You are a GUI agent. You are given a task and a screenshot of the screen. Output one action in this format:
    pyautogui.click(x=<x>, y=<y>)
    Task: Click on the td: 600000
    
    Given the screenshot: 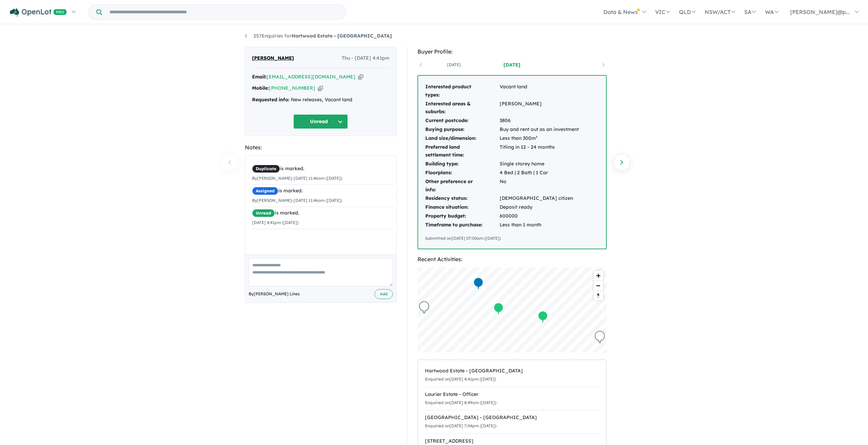 What is the action you would take?
    pyautogui.click(x=539, y=216)
    